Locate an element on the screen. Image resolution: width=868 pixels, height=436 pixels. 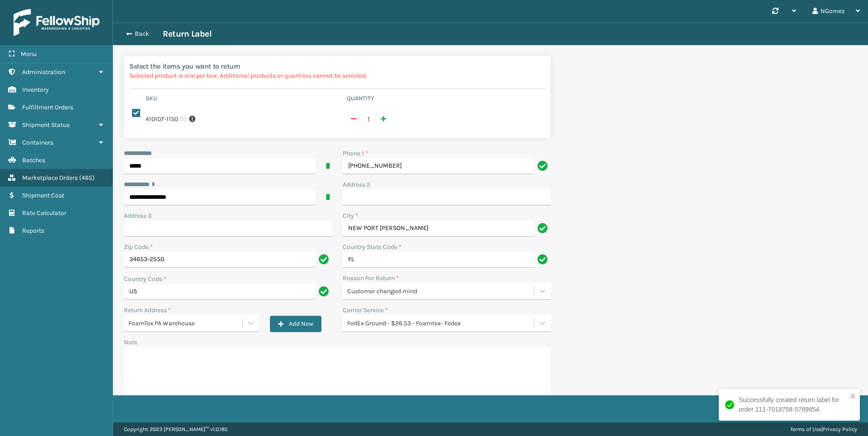
h2: Select the items you want to return is located at coordinates (337, 66).